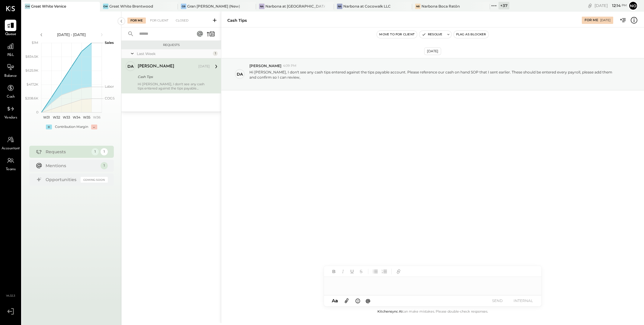  What do you see at coordinates (376, 271) in the screenshot?
I see `button: Unordered List` at bounding box center [376, 271].